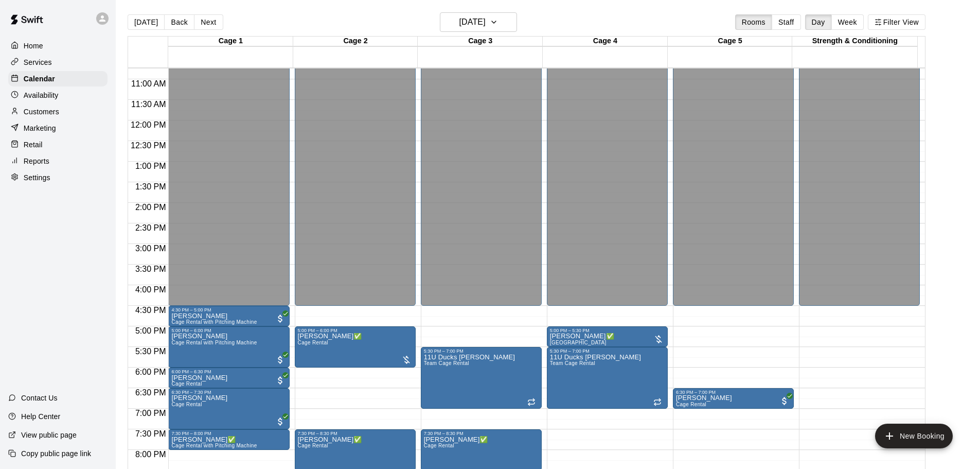 The height and width of the screenshot is (469, 980). I want to click on div: 6:30 PM – 7:30 PM, so click(229, 392).